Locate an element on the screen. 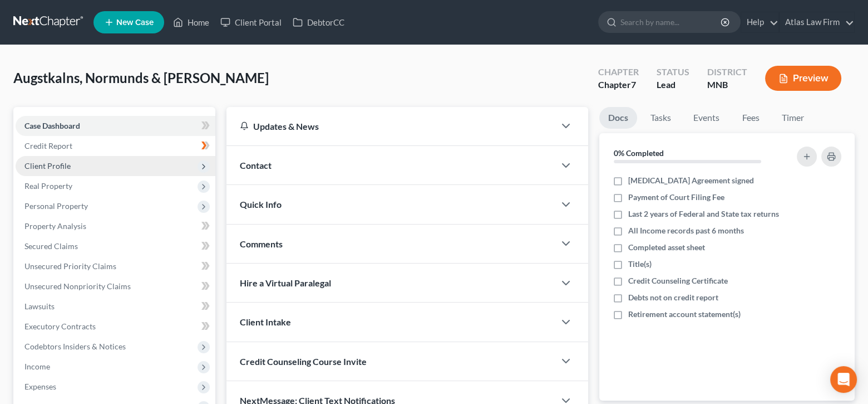 This screenshot has width=868, height=404. span: Unsecured Priority Claims is located at coordinates (70, 266).